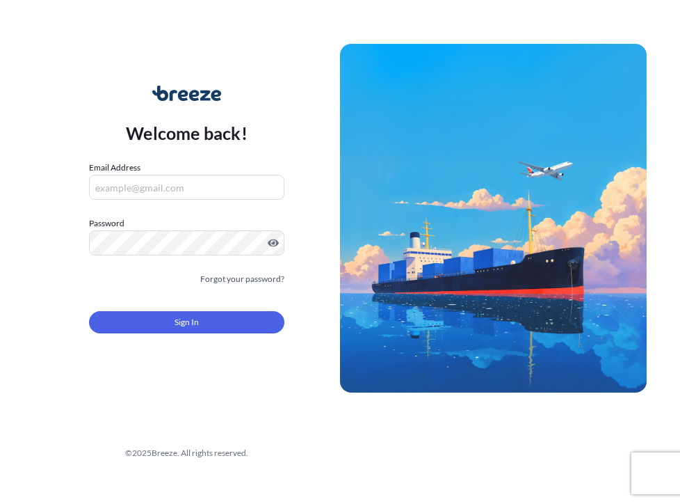 The height and width of the screenshot is (504, 680). What do you see at coordinates (242, 279) in the screenshot?
I see `a: Forgot your password?` at bounding box center [242, 279].